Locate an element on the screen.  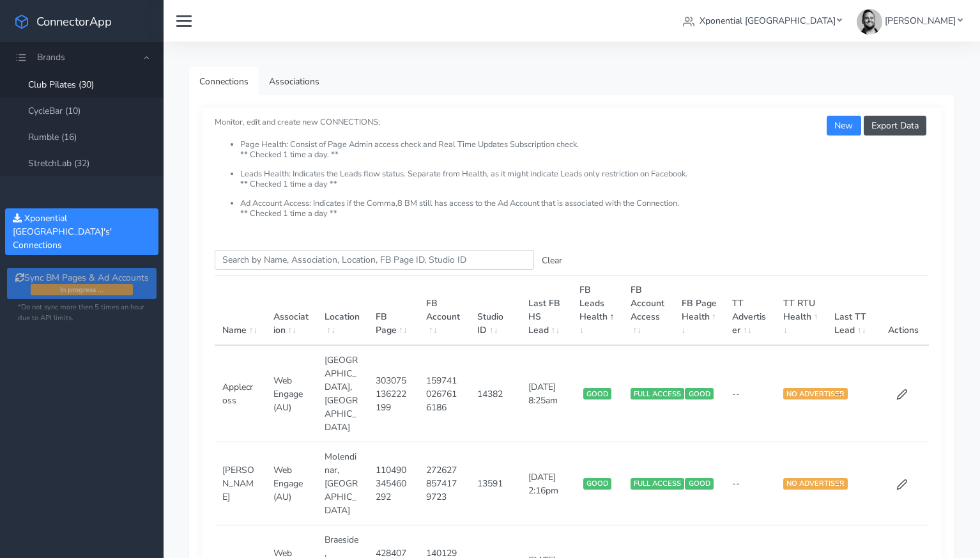
a: Associations is located at coordinates (294, 81).